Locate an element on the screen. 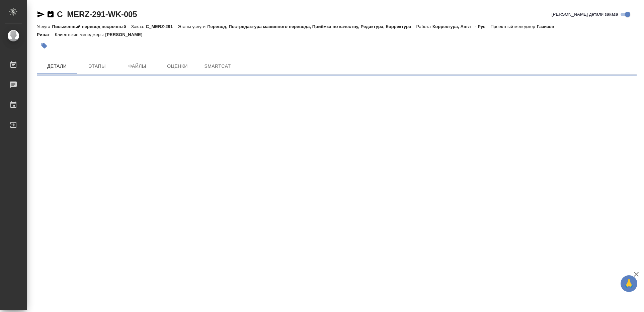 The height and width of the screenshot is (312, 644). button: Добавить тэг is located at coordinates (44, 46).